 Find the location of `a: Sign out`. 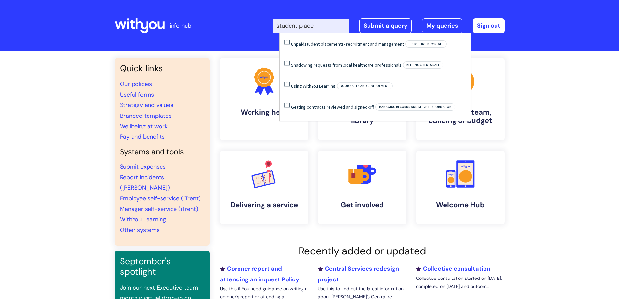

a: Sign out is located at coordinates (489, 26).